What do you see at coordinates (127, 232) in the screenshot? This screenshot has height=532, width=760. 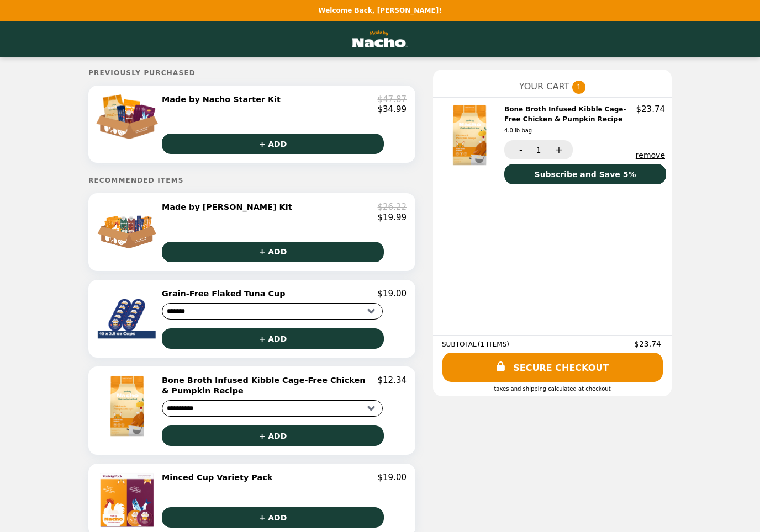 I see `img: Made by Nacho Hydration Kit` at bounding box center [127, 232].